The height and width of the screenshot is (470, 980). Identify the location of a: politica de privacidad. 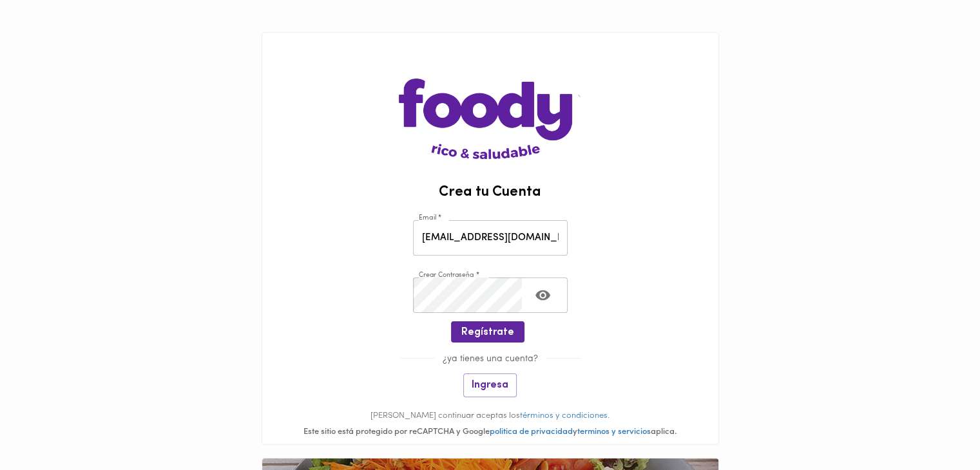
(530, 432).